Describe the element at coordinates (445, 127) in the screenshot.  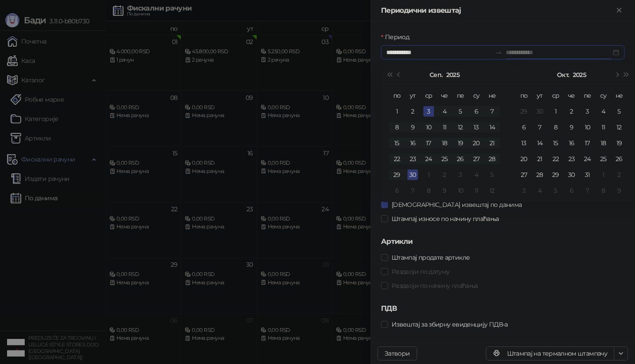
I see `td: 2025-09-11` at that location.